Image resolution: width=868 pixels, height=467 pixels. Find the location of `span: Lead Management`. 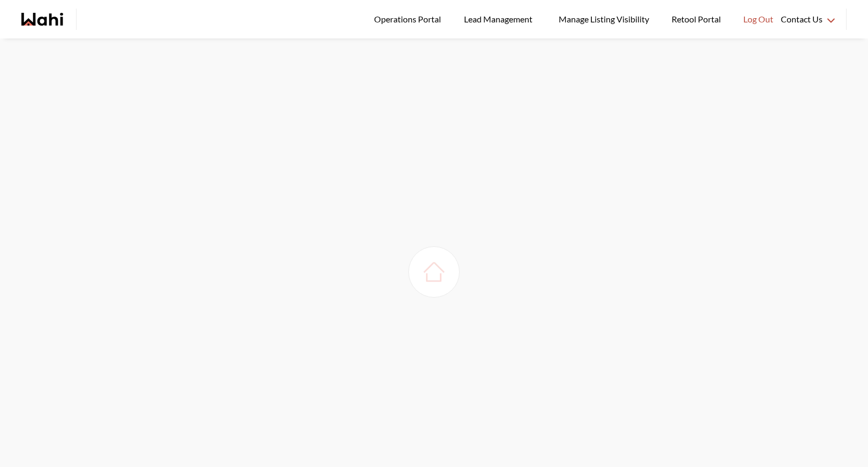

span: Lead Management is located at coordinates (500, 19).